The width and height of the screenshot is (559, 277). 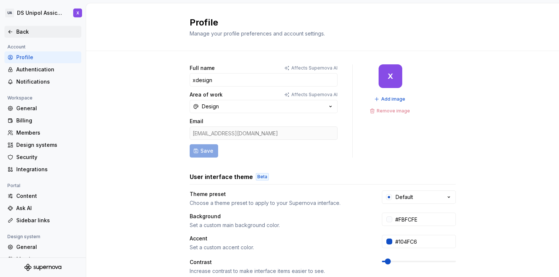 I want to click on a: Authentication, so click(x=43, y=70).